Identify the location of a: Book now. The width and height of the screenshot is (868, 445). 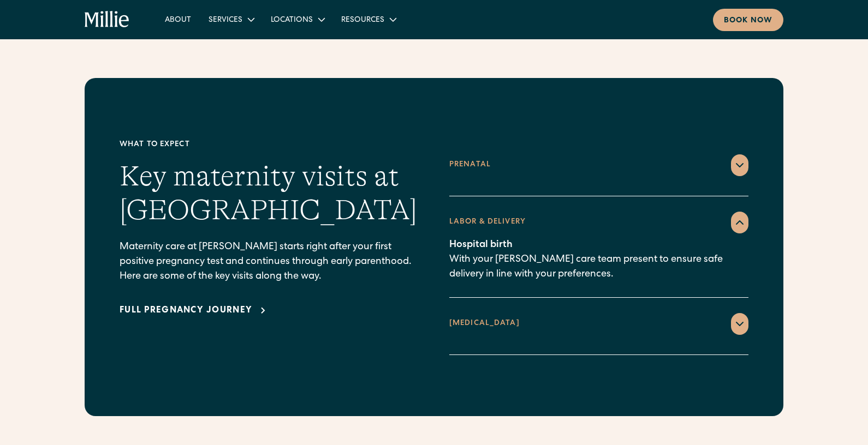
(748, 19).